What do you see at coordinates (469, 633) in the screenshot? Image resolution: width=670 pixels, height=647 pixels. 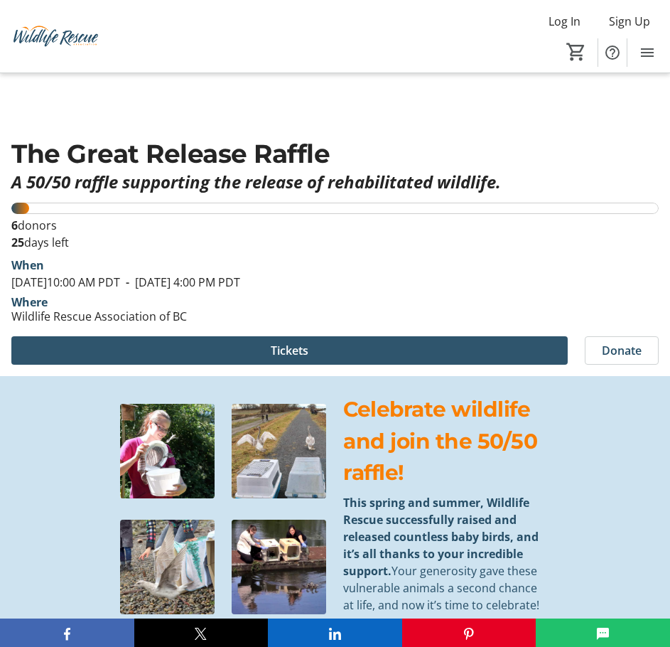 I see `button: Pinterest` at bounding box center [469, 633].